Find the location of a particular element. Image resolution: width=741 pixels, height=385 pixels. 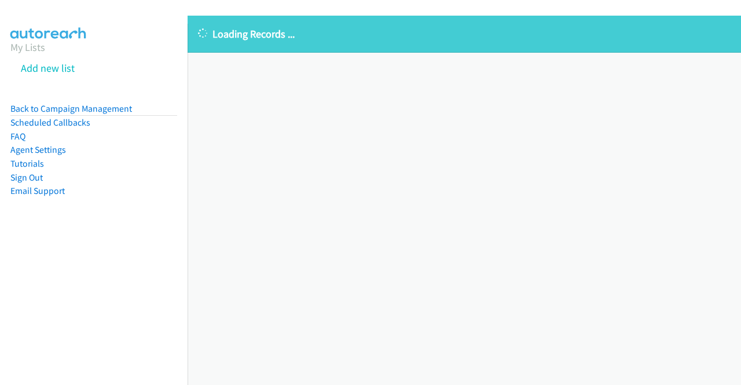

a: Add new list is located at coordinates (47, 68).